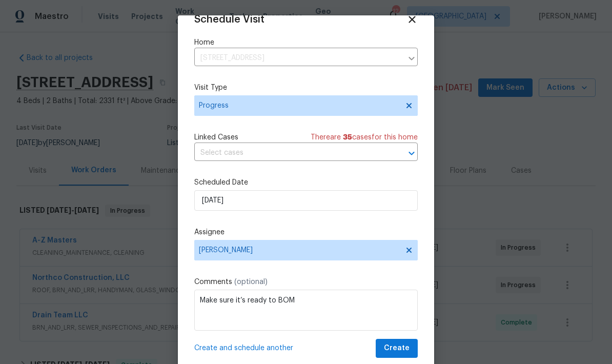  What do you see at coordinates (299, 106) in the screenshot?
I see `span: Progress` at bounding box center [299, 106].